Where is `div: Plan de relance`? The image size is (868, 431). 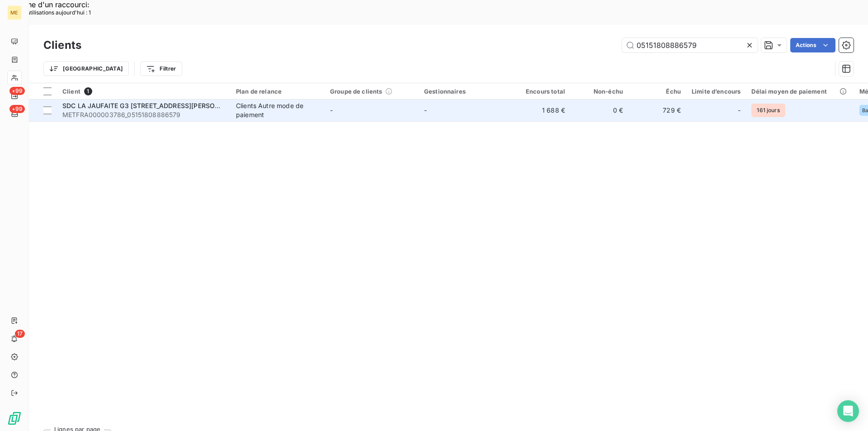 div: Plan de relance is located at coordinates (277, 91).